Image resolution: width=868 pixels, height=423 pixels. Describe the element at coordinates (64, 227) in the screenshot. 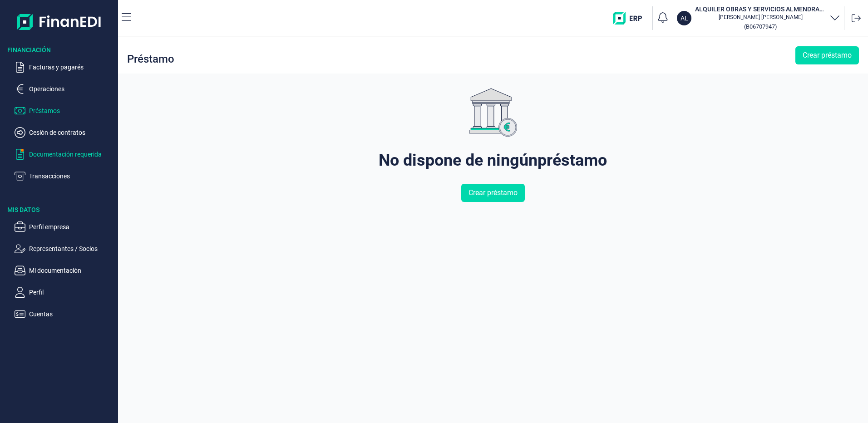

I see `button: Perfil empresa` at that location.